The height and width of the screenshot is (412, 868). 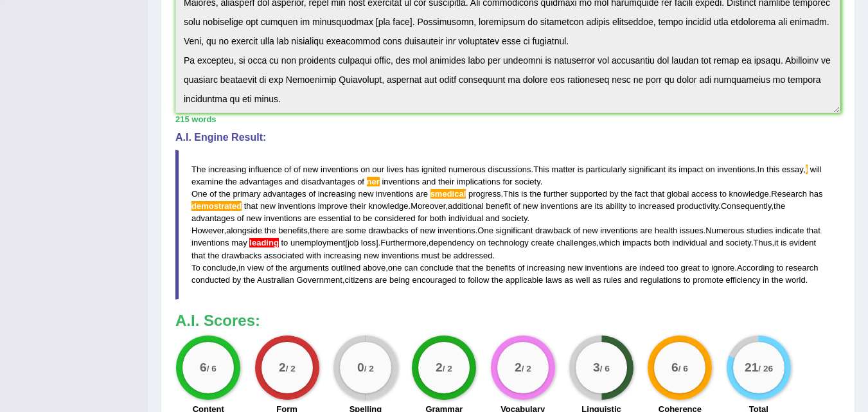 I want to click on big: 3, so click(x=596, y=367).